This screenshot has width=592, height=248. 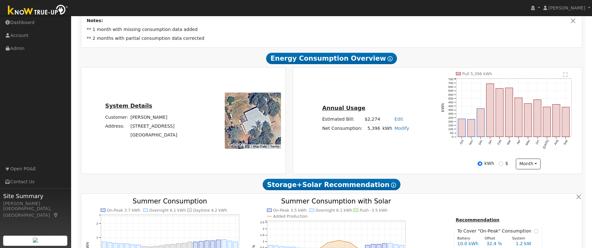 I want to click on text: 650, so click(x=451, y=87).